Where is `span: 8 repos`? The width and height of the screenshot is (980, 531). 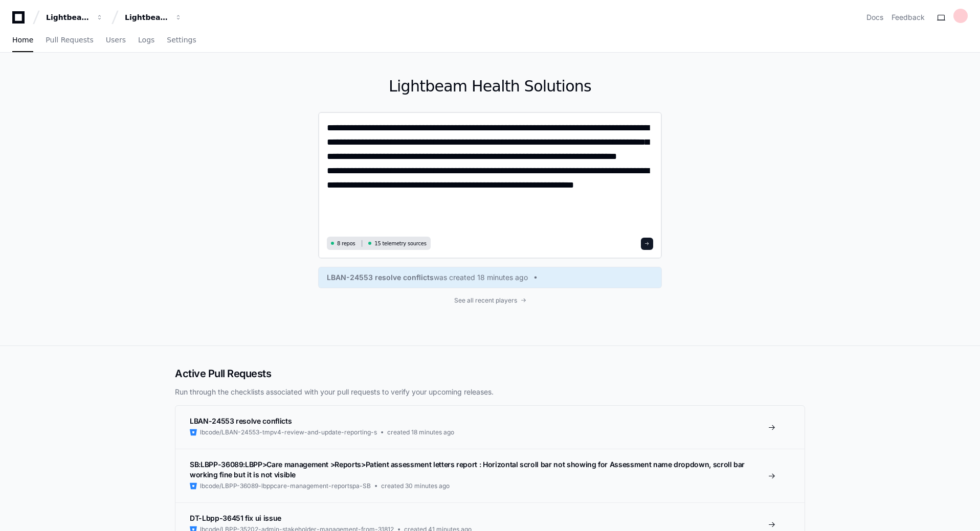
span: 8 repos is located at coordinates (347, 243).